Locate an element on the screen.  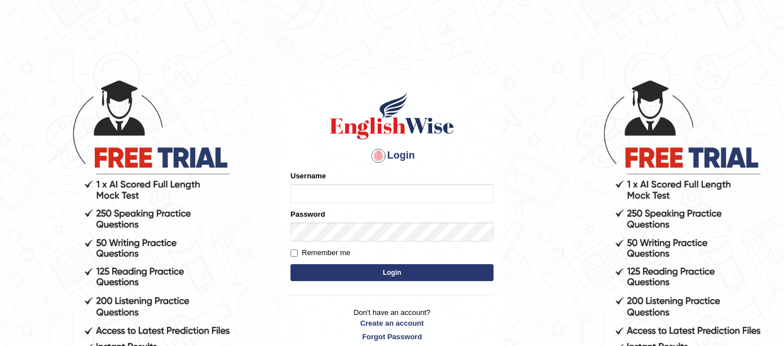
img: Logo of English Wise sign in for intelligent practice with AI is located at coordinates (392, 116).